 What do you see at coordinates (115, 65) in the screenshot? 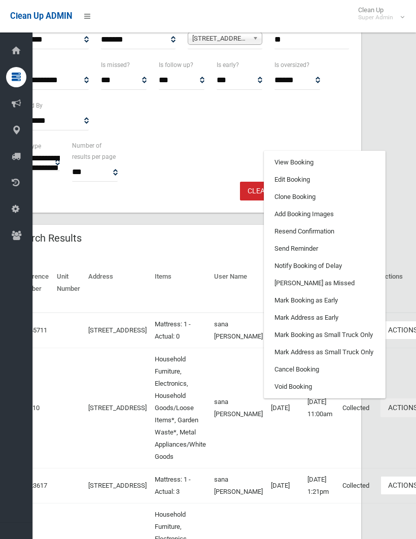
I see `label: Is missed?` at bounding box center [115, 65].